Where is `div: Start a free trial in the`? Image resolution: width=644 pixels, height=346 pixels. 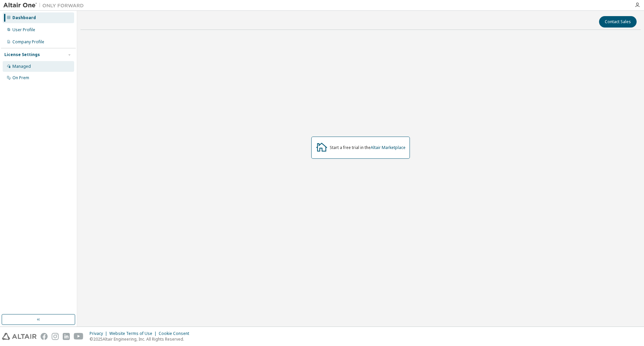 div: Start a free trial in the is located at coordinates (367, 147).